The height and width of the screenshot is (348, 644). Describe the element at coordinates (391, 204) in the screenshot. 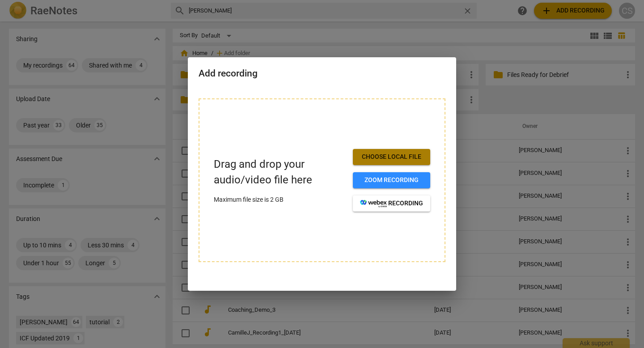

I see `button: recording` at that location.